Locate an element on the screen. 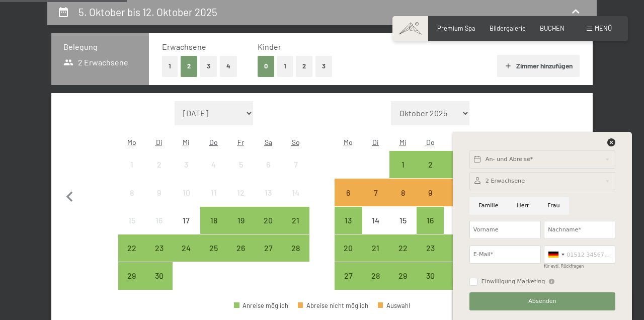 Image resolution: width=644 pixels, height=320 pixels. abbr: Samstag is located at coordinates (268, 142).